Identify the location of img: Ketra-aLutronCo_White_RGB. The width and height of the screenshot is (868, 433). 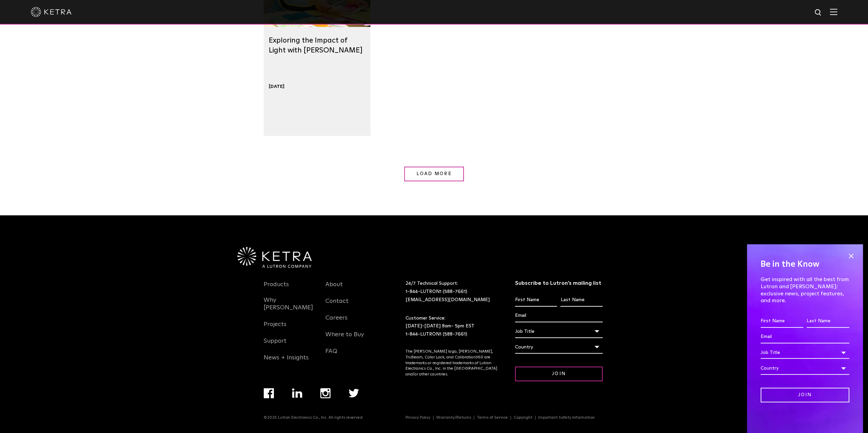
(275, 258).